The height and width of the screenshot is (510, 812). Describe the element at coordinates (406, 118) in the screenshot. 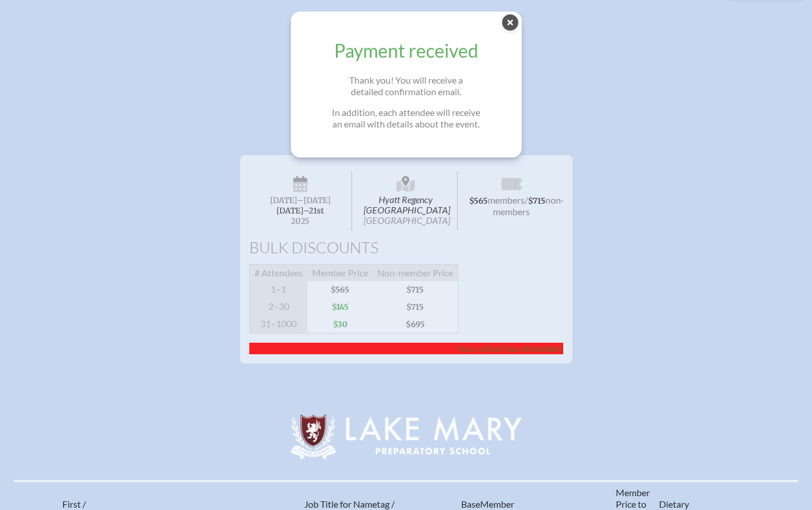

I see `p: In addition, each attendee will receive an email with details about the event.` at that location.